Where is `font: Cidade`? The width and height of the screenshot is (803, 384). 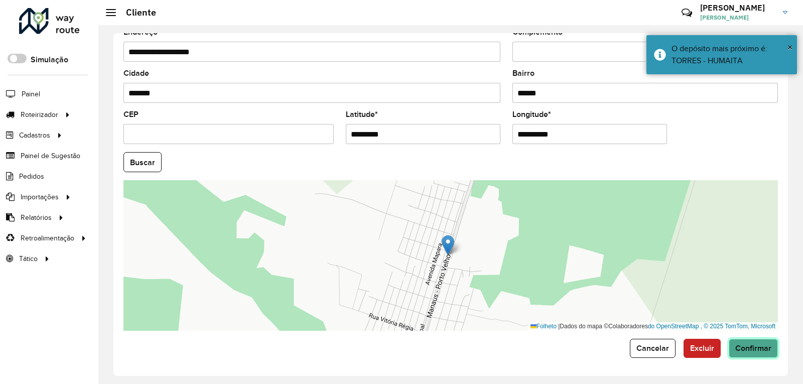 font: Cidade is located at coordinates (136, 73).